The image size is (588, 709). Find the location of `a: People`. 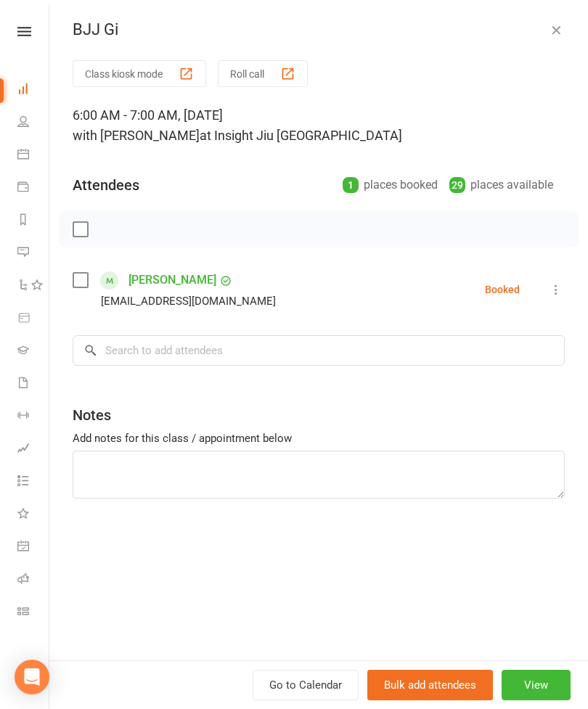

a: People is located at coordinates (33, 123).